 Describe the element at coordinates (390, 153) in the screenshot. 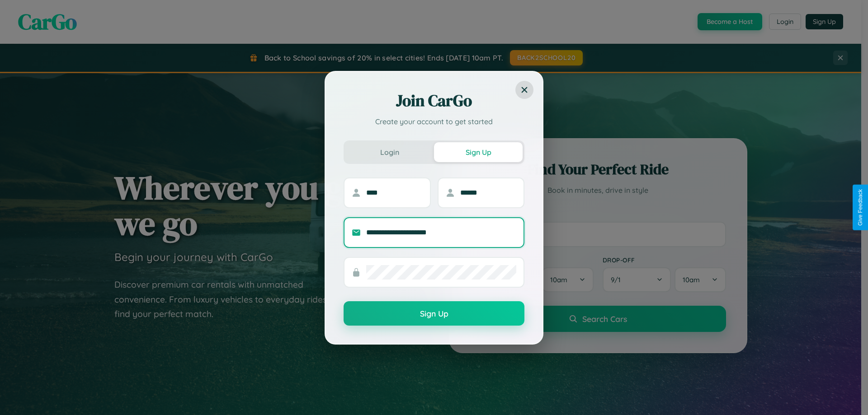

I see `button: Login` at that location.